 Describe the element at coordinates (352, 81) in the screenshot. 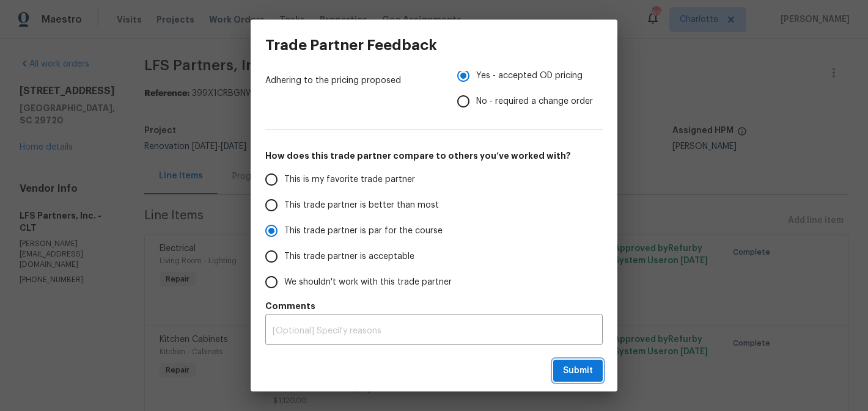

I see `span: Adhering to the pricing proposed` at that location.